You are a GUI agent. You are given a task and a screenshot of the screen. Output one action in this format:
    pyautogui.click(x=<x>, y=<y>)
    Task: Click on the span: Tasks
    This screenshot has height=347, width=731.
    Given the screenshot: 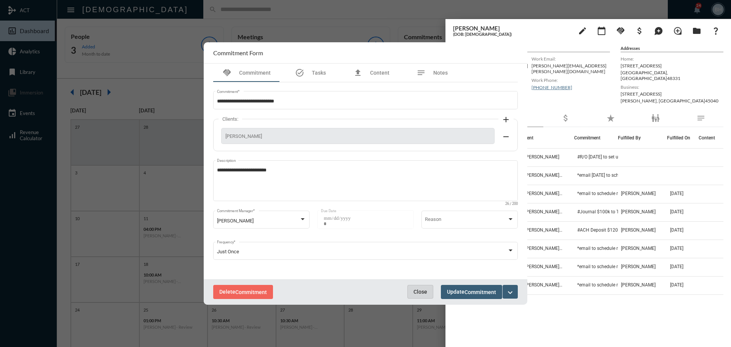 What is the action you would take?
    pyautogui.click(x=319, y=73)
    